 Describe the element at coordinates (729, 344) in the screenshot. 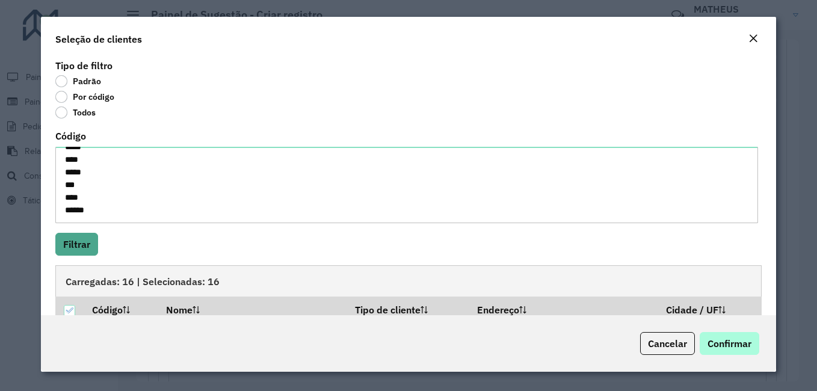

I see `span: Confirmar` at that location.